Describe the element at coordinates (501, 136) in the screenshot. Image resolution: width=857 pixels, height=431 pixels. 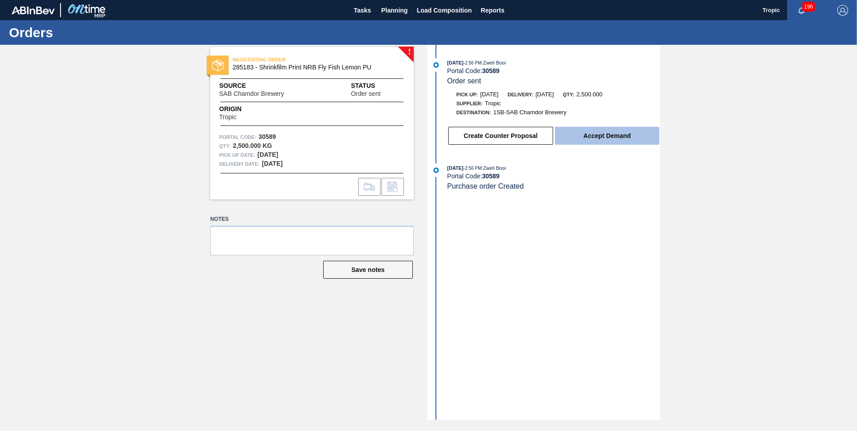
I see `button: Create Counter Proposal` at that location.